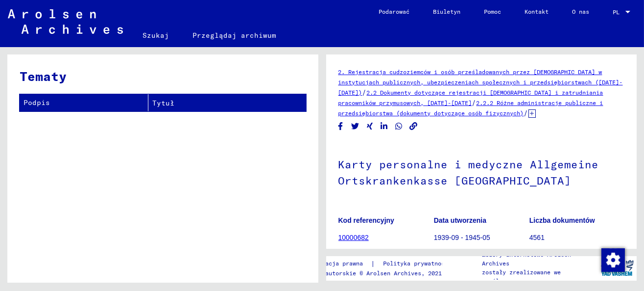 The width and height of the screenshot is (644, 291). Describe the element at coordinates (384, 126) in the screenshot. I see `button: Udostępnij na LinkedIn` at that location.